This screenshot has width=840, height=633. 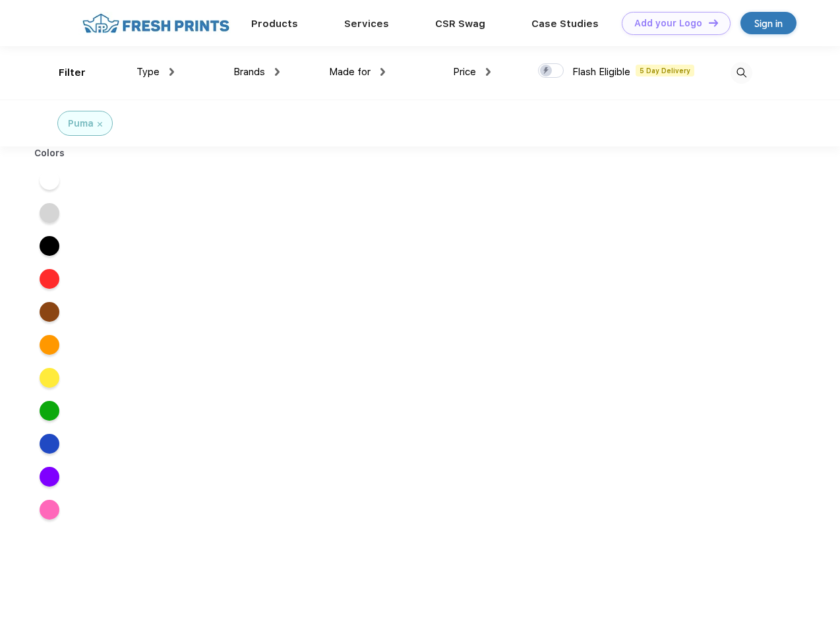 I want to click on img: filter_cancel.svg, so click(x=100, y=123).